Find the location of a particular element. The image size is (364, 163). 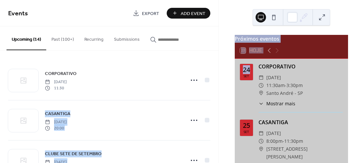

span: 11:30pm is located at coordinates (294, 141).